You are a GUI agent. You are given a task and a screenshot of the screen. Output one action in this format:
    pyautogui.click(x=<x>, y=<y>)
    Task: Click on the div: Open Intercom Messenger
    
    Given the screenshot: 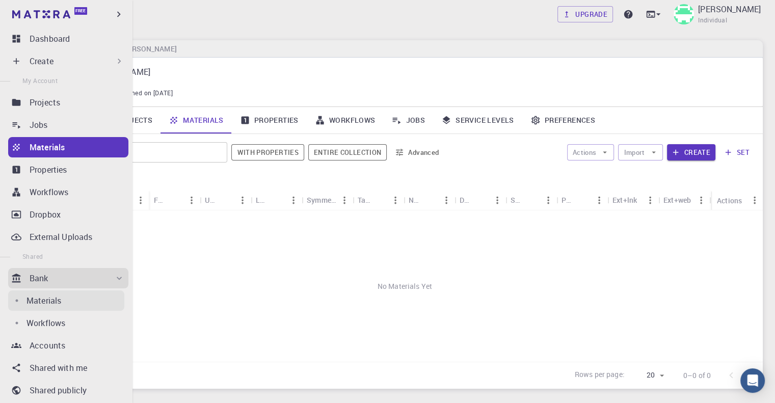 What is the action you would take?
    pyautogui.click(x=753, y=381)
    